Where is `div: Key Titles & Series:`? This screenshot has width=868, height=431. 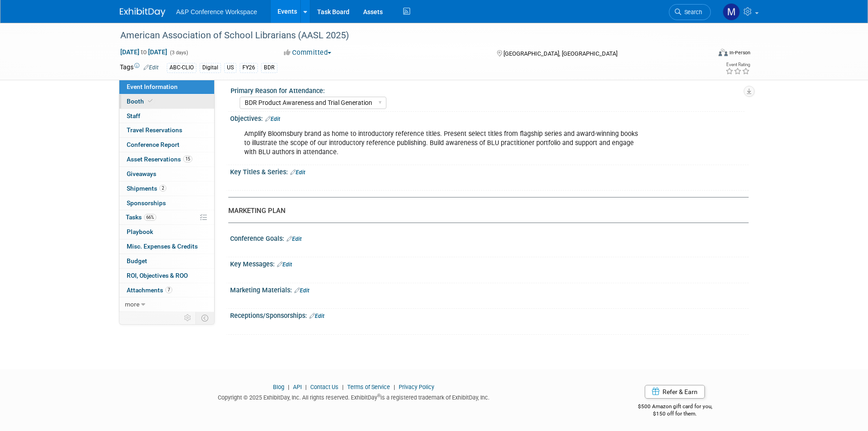
div: Key Titles & Series: is located at coordinates (490, 171).